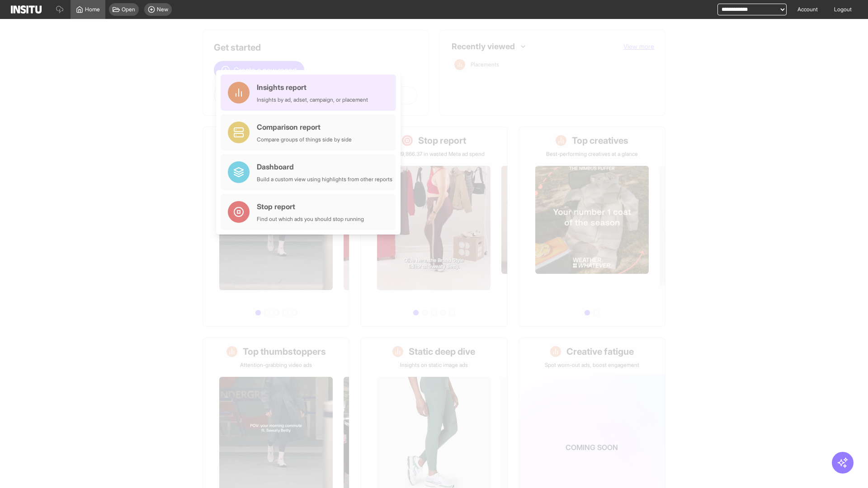 The width and height of the screenshot is (868, 488). What do you see at coordinates (324, 167) in the screenshot?
I see `div: Dashboard` at bounding box center [324, 167].